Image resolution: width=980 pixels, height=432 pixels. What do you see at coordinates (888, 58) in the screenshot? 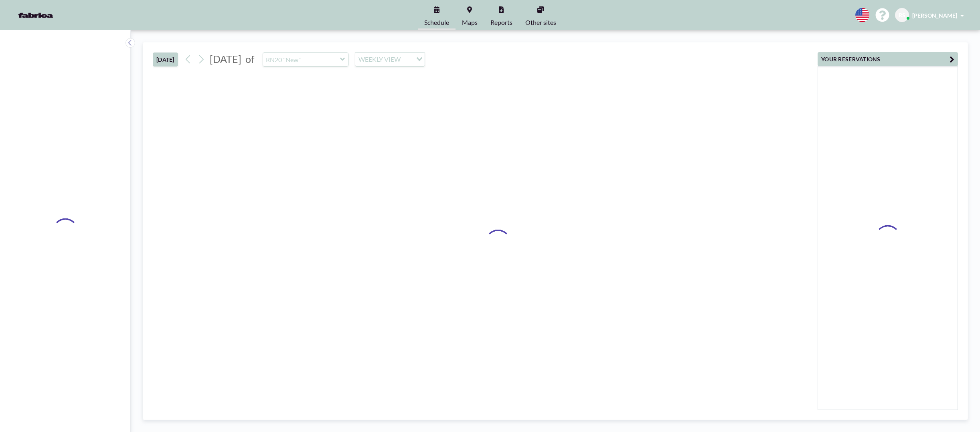
I see `button: YOUR RESERVATIONS` at bounding box center [888, 58].